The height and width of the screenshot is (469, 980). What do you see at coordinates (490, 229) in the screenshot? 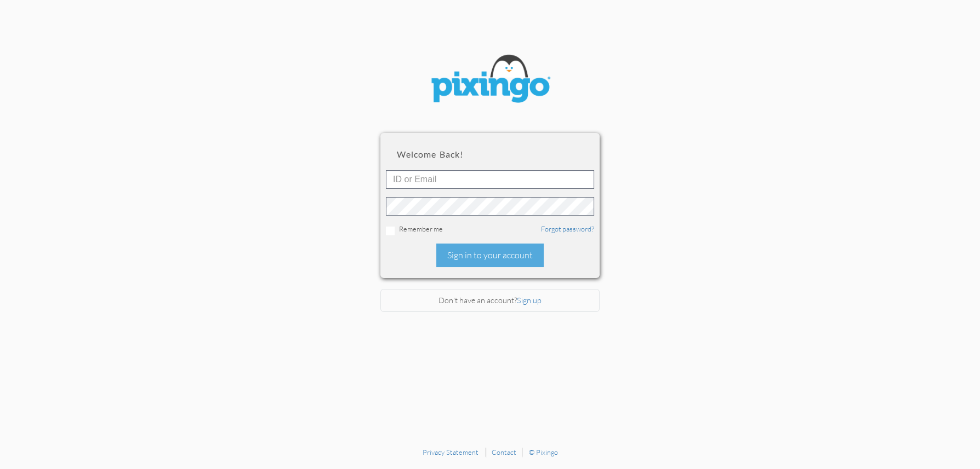
I see `div: Remember me` at bounding box center [490, 229].